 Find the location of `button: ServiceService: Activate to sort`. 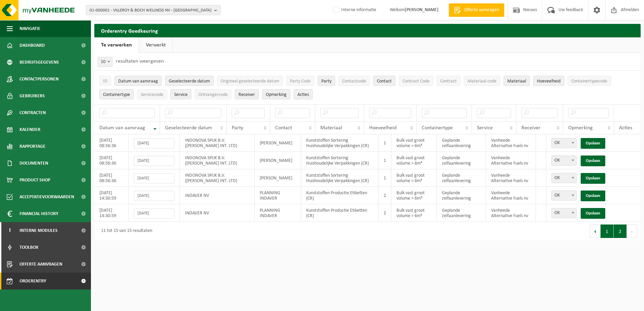

button: ServiceService: Activate to sort is located at coordinates (181, 95).